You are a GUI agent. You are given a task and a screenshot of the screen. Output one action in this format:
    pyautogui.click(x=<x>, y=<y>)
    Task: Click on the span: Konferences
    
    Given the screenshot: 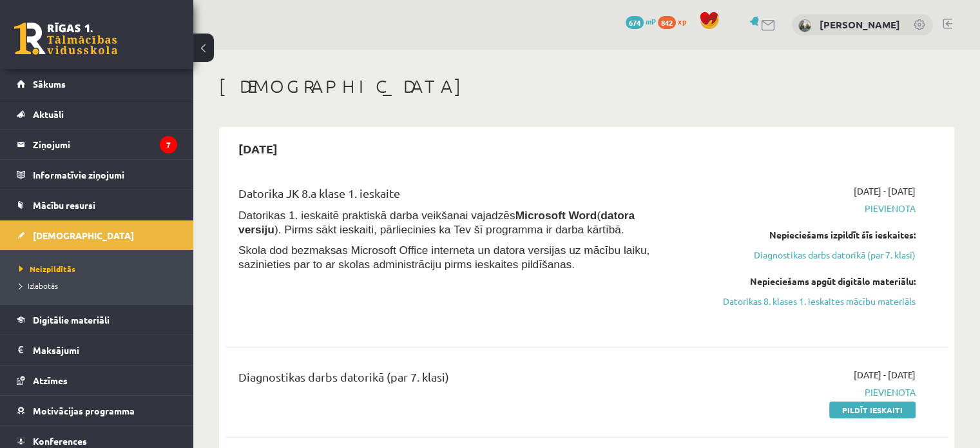 What is the action you would take?
    pyautogui.click(x=60, y=441)
    